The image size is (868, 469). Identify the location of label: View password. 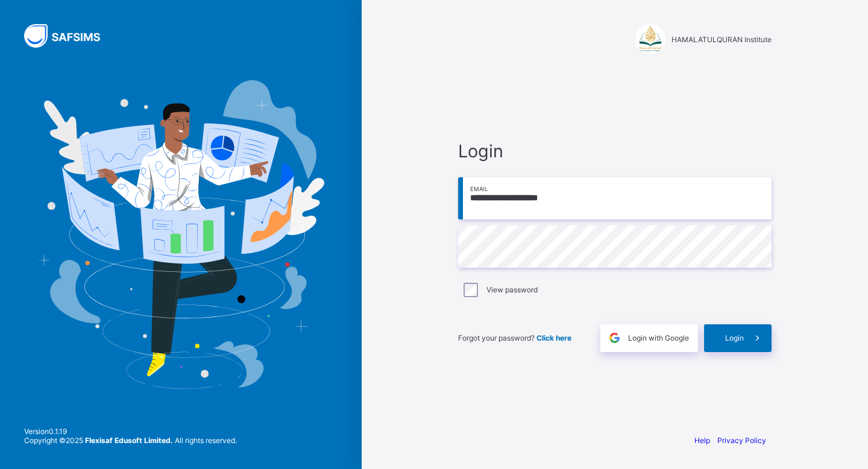
(512, 289).